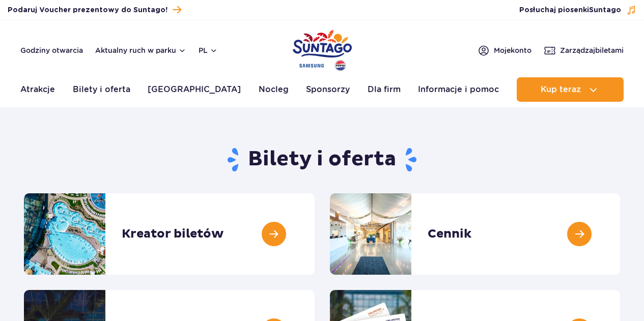 This screenshot has height=321, width=644. Describe the element at coordinates (102, 90) in the screenshot. I see `a: Bilety i oferta` at that location.